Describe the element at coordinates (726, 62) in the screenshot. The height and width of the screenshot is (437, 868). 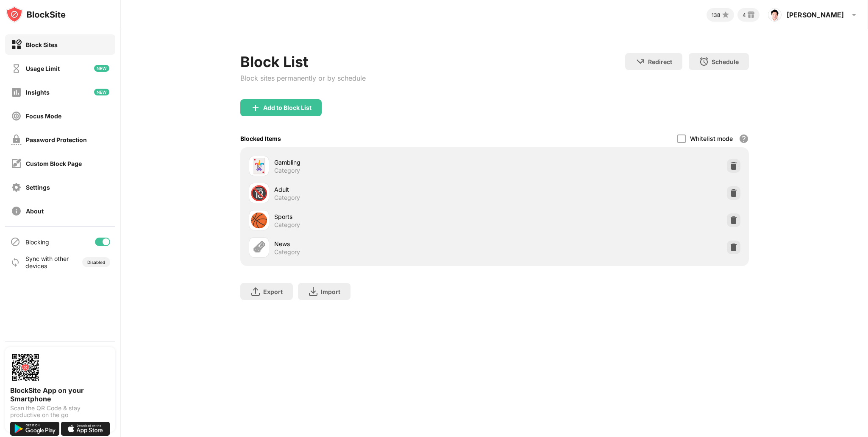
I see `div: Schedule` at that location.